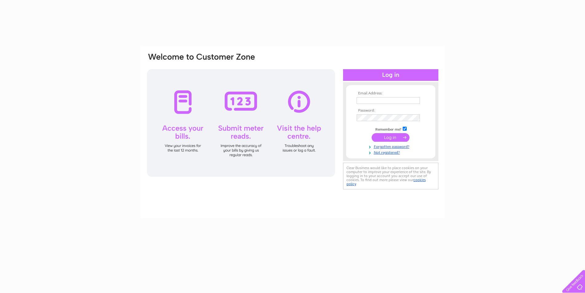 Image resolution: width=585 pixels, height=293 pixels. What do you see at coordinates (391, 146) in the screenshot?
I see `a: Forgotten password?` at bounding box center [391, 146].